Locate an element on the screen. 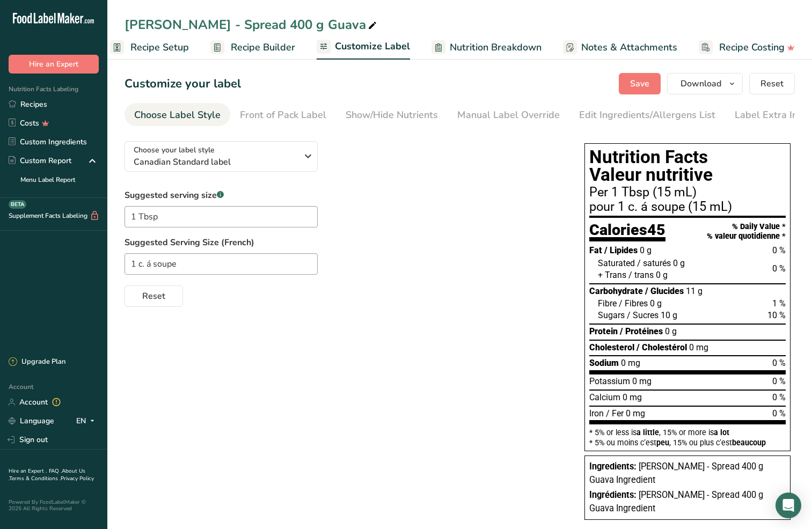 The width and height of the screenshot is (812, 529). span: / Sucres is located at coordinates (642, 315).